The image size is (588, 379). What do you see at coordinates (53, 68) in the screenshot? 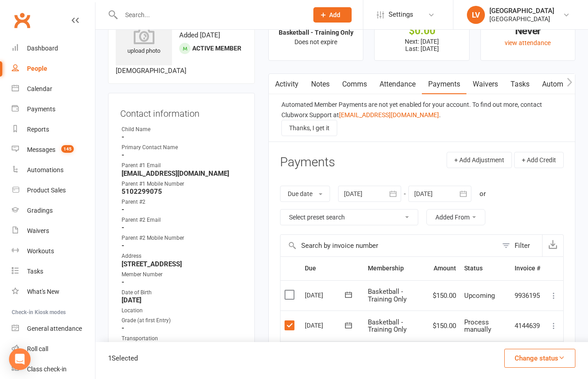
I see `a: People` at bounding box center [53, 68].